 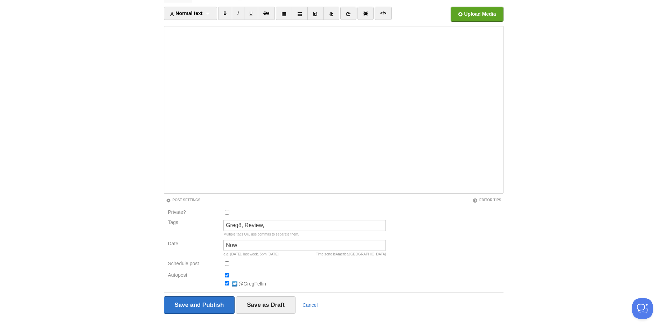 I want to click on img: pagebreak-icon.png, so click(x=365, y=13).